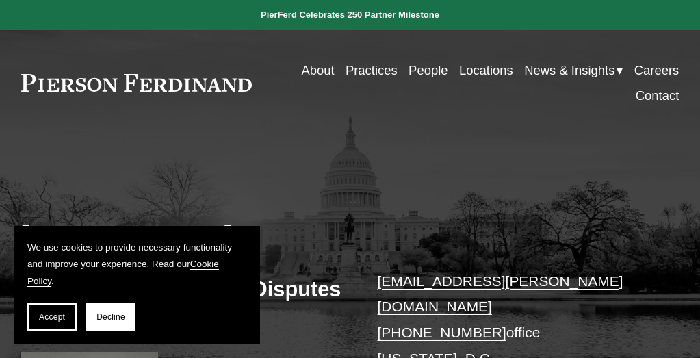  What do you see at coordinates (569, 70) in the screenshot?
I see `span: News & Insights` at bounding box center [569, 70].